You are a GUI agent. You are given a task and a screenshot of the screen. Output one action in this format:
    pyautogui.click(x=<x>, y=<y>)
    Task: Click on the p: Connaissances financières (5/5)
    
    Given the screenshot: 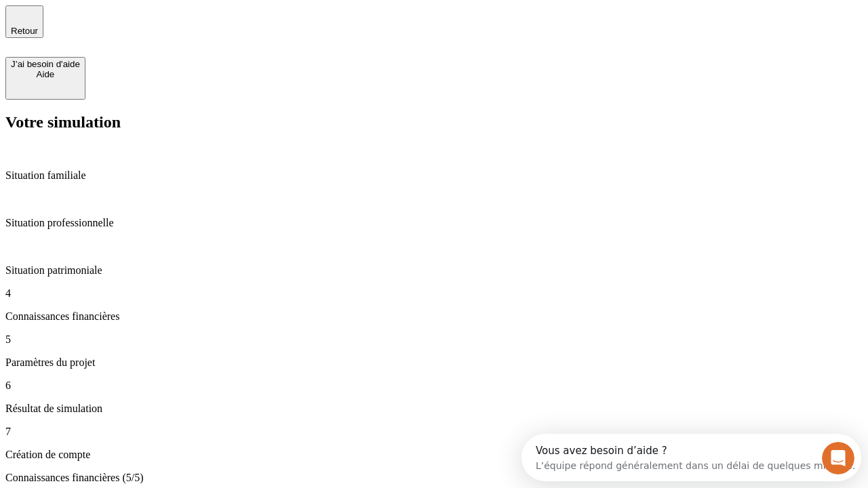 What is the action you would take?
    pyautogui.click(x=434, y=478)
    